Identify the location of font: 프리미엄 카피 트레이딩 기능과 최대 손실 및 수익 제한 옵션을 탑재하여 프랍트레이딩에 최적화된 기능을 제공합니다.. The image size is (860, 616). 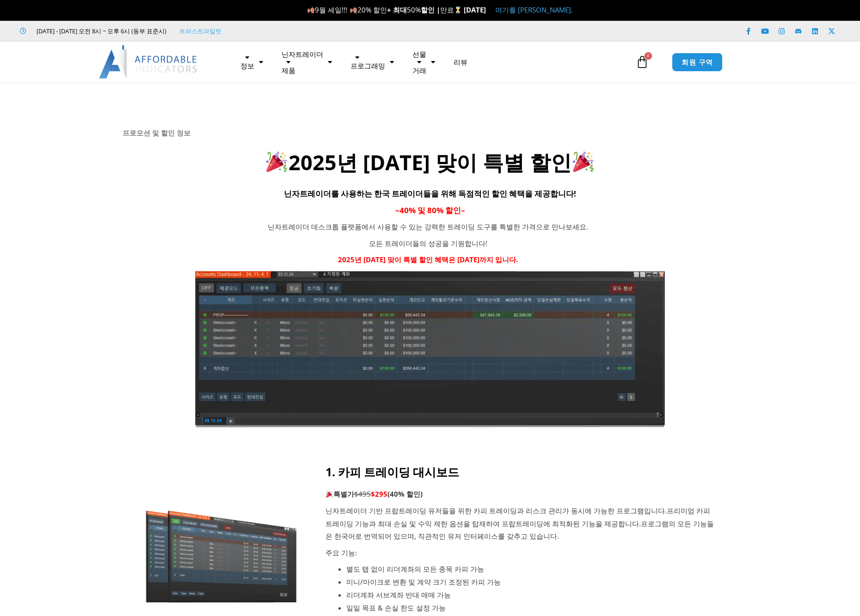
(518, 517).